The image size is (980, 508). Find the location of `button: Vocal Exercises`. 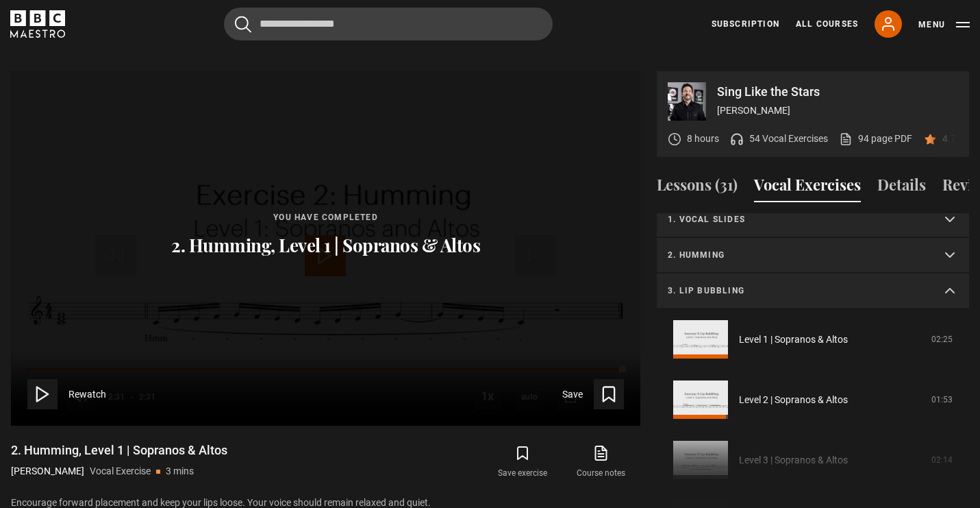

button: Vocal Exercises is located at coordinates (808, 188).